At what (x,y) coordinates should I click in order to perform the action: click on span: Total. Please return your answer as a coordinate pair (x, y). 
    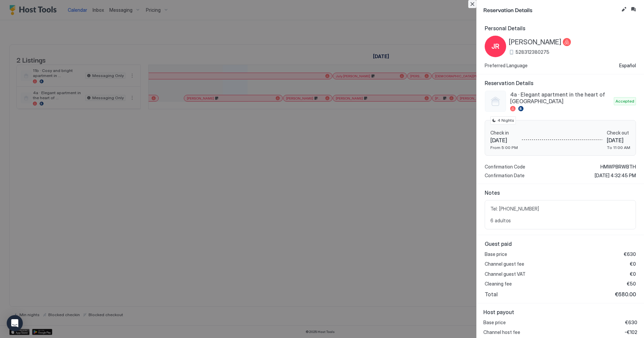
    Looking at the image, I should click on (491, 294).